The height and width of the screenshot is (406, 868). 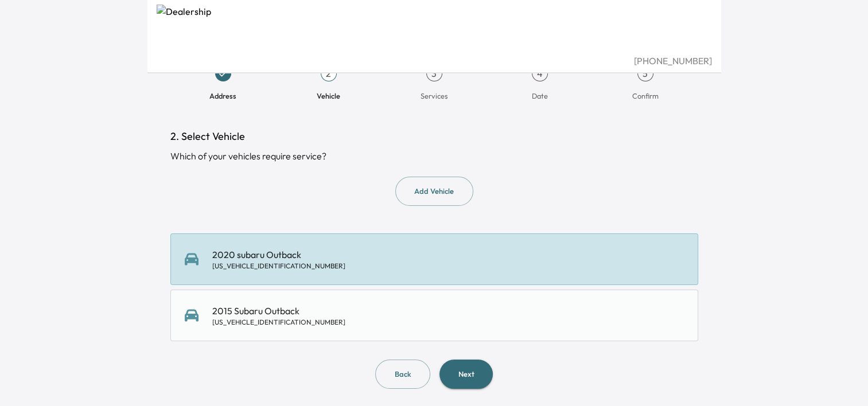 What do you see at coordinates (434, 96) in the screenshot?
I see `span: Services` at bounding box center [434, 96].